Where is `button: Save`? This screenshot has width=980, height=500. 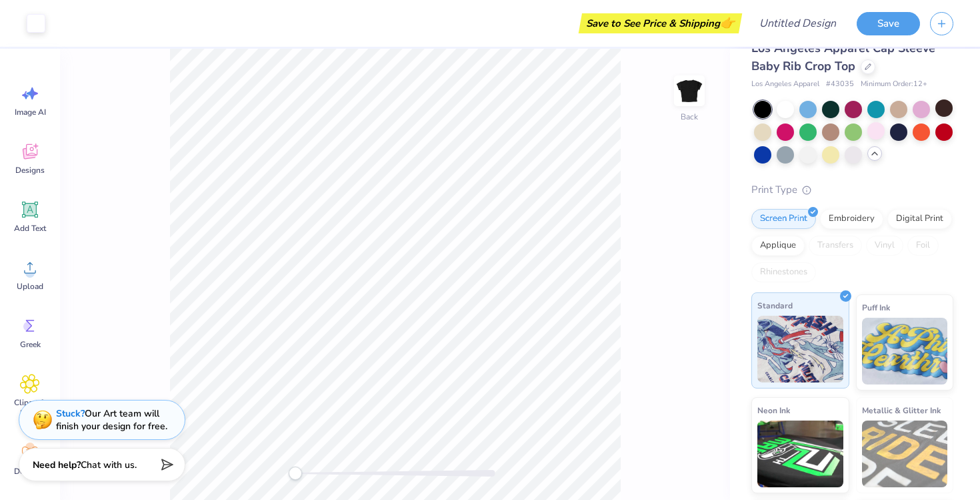 button: Save is located at coordinates (888, 23).